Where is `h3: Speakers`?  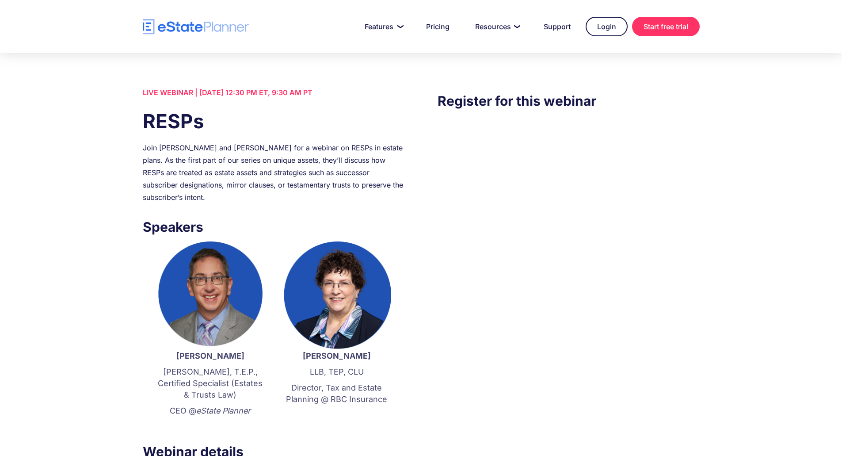
h3: Speakers is located at coordinates (274, 227).